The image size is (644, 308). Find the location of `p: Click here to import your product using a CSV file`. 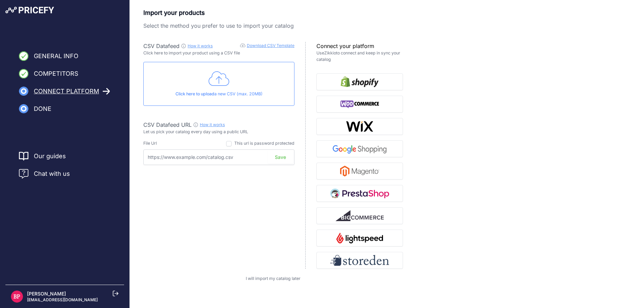

p: Click here to import your product using a CSV file is located at coordinates (219, 53).